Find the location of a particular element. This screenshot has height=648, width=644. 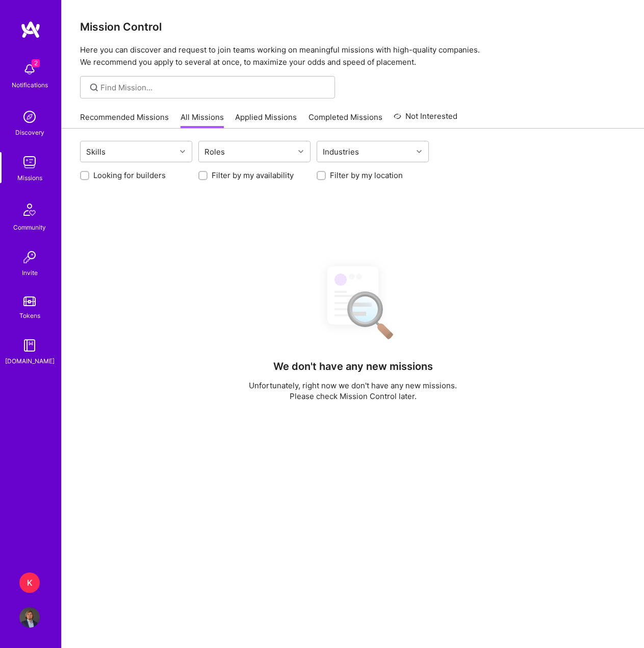

p: Unfortunately, right now we don't have any new missions. is located at coordinates (353, 385).